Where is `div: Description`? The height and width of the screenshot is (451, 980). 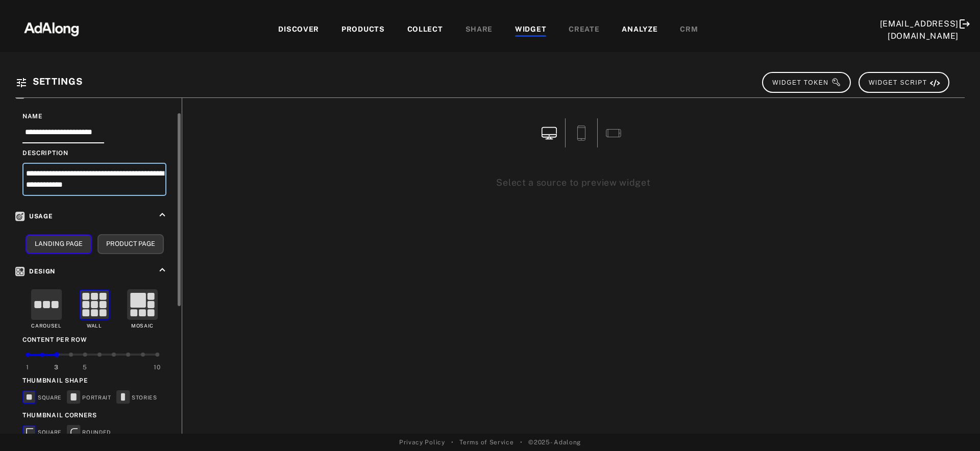
div: Description is located at coordinates (95, 153).